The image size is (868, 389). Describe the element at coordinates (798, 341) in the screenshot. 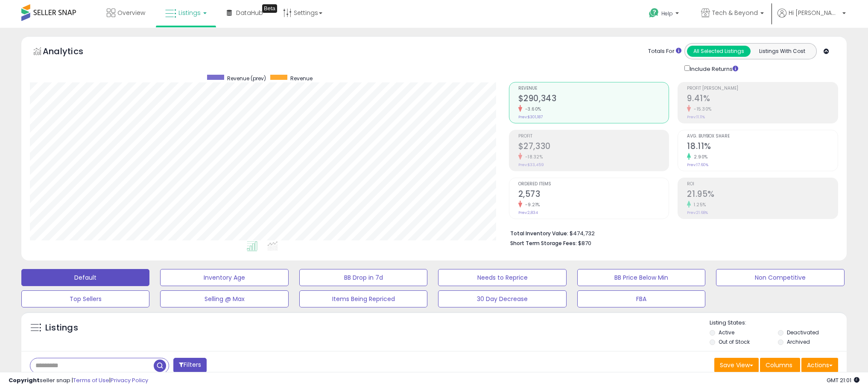

I see `label: Archived` at that location.